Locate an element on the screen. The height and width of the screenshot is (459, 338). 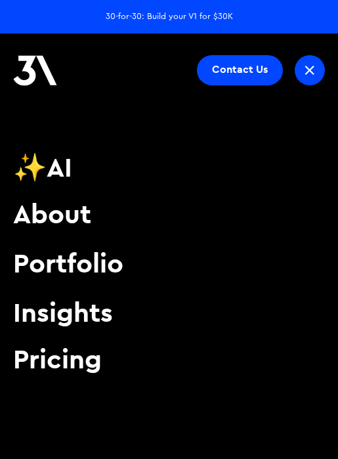
a: Insights is located at coordinates (68, 312).